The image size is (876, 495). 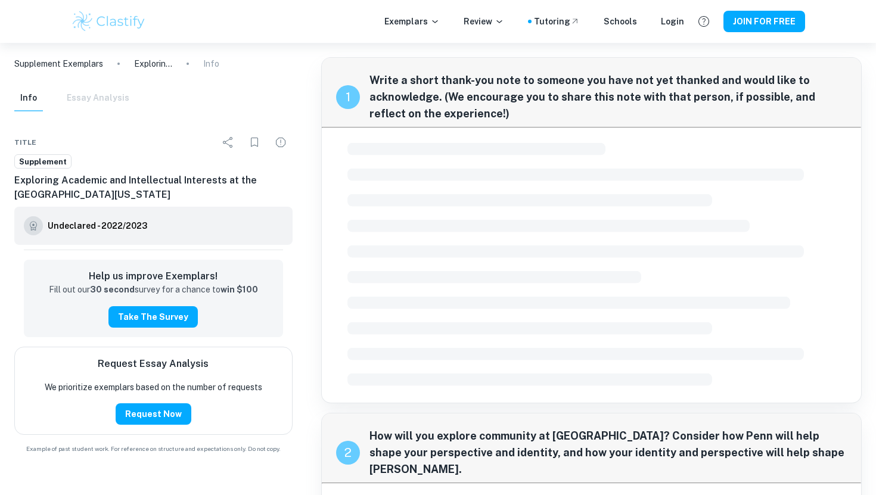 What do you see at coordinates (609, 97) in the screenshot?
I see `span: Write a short thank-you note to someone you have not yet thanked and would like to acknowledge. (...` at bounding box center [609, 97].